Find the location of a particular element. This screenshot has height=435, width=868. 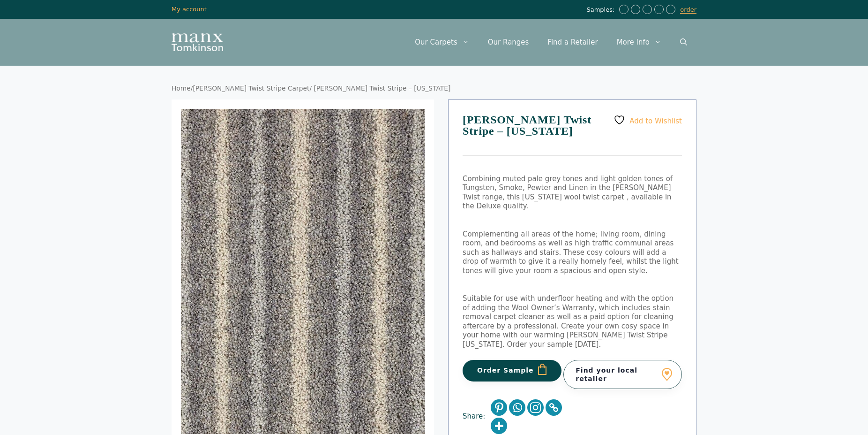

p: Suitable for use with underfloor heating and with the option of adding the Wool Owner’s Warranty,... is located at coordinates (572, 322).